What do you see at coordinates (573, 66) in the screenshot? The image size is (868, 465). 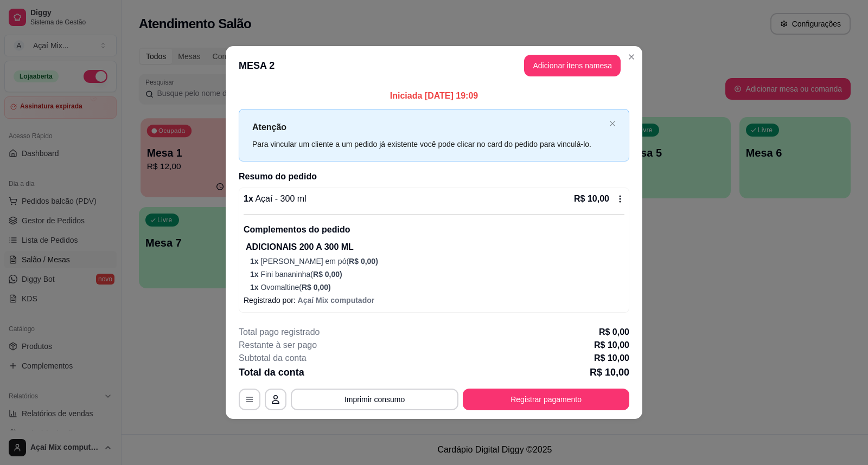 I see `button: Adicionar itens namesa` at bounding box center [573, 66].